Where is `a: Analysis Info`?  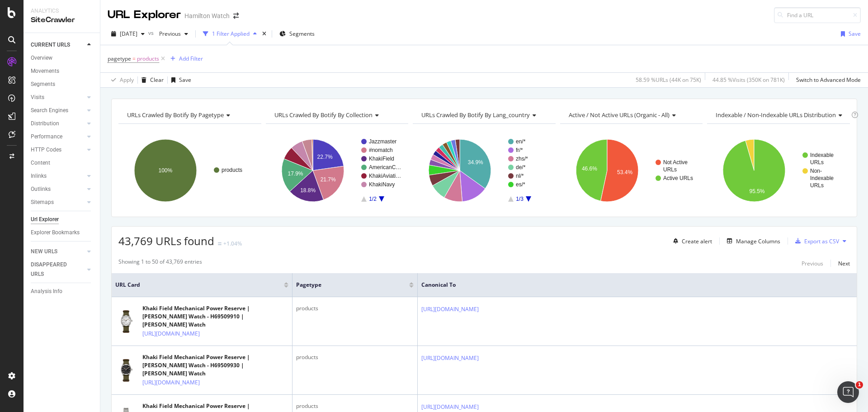
a: Analysis Info is located at coordinates (62, 291).